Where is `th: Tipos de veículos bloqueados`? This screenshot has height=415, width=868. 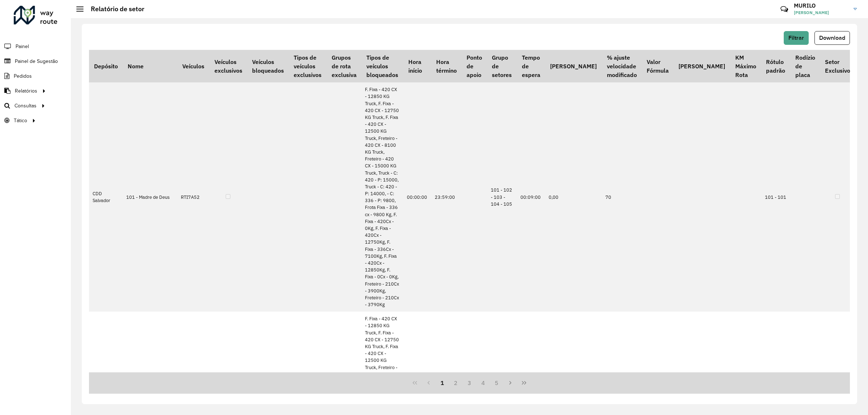
th: Tipos de veículos bloqueados is located at coordinates (382, 66).